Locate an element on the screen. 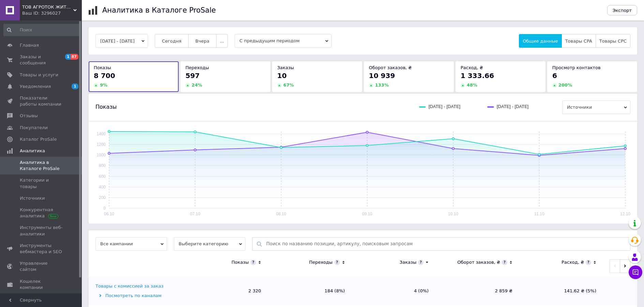 Image resolution: width=644 pixels, height=307 pixels. button: Чат с покупателем is located at coordinates (636, 273).